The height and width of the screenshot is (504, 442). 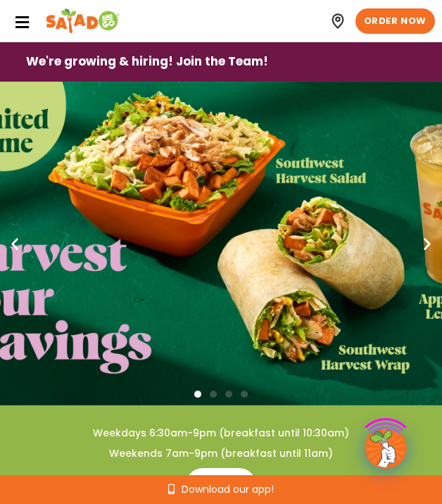 I want to click on h4: Weekends 7am-9pm (breakfast until 11am), so click(x=221, y=454).